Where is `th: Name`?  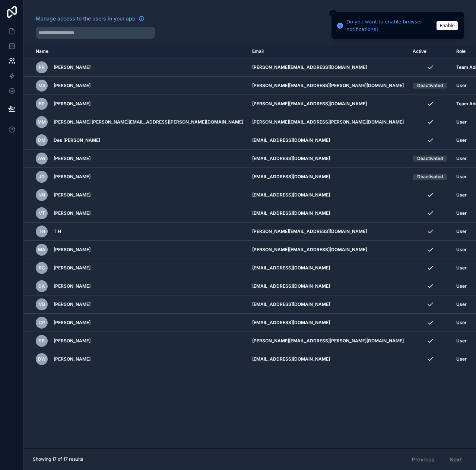 th: Name is located at coordinates (136, 52).